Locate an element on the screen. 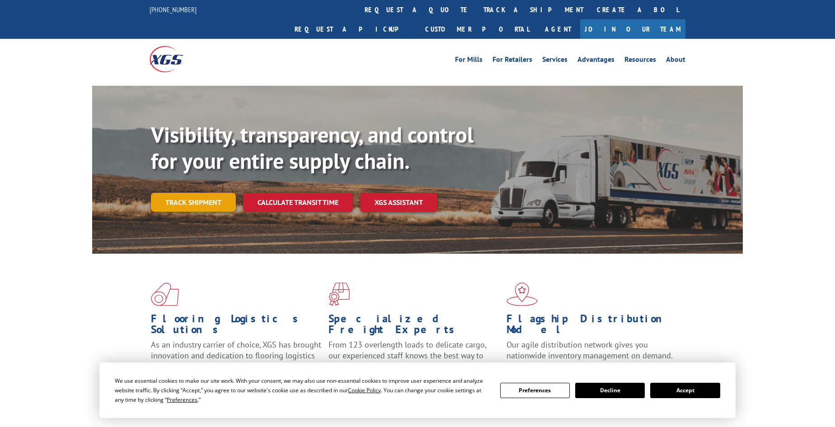 The image size is (835, 427). span: Cookie Policy is located at coordinates (364, 390).